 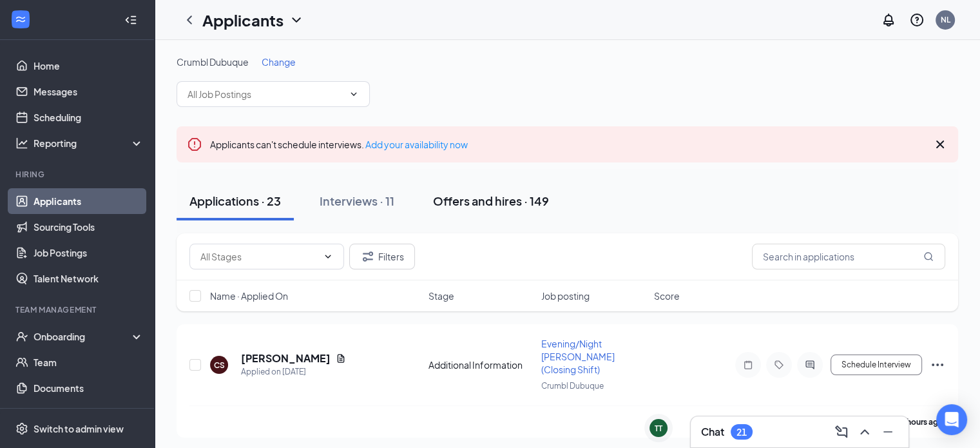 I want to click on button: ChevronUp, so click(x=865, y=432).